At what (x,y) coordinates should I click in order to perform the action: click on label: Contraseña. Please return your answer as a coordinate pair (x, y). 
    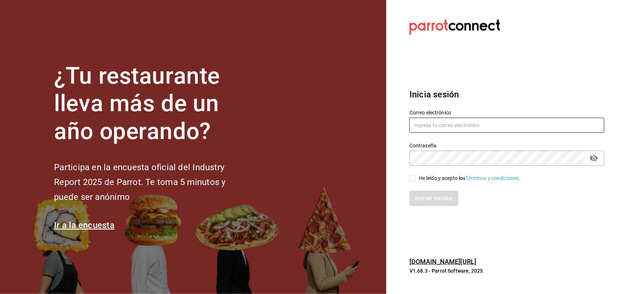
    Looking at the image, I should click on (507, 145).